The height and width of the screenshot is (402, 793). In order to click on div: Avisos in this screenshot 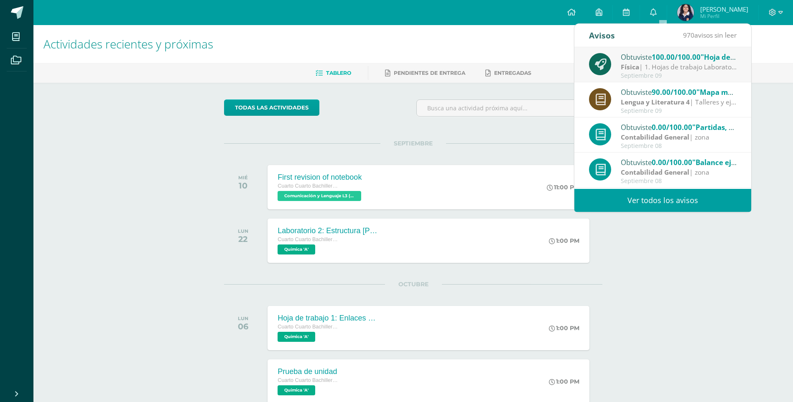, I will do `click(602, 35)`.